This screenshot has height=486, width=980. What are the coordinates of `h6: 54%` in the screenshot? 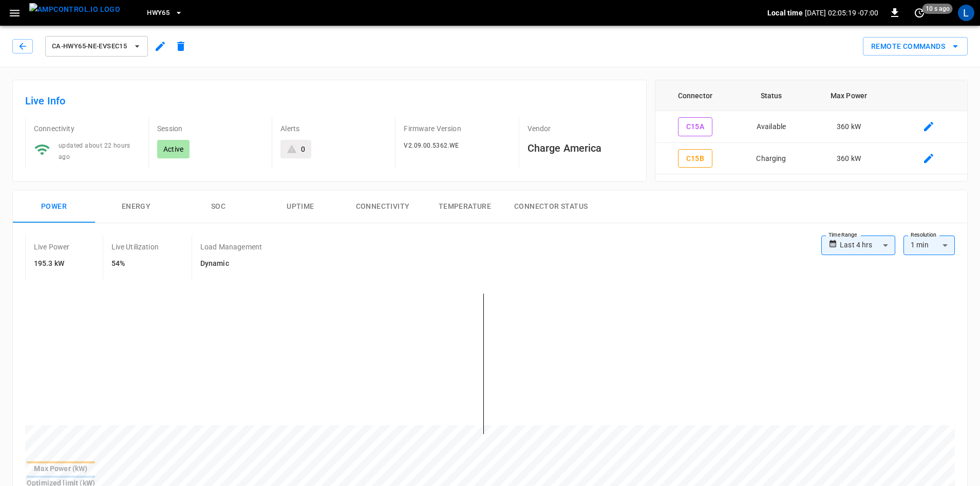 It's located at (135, 263).